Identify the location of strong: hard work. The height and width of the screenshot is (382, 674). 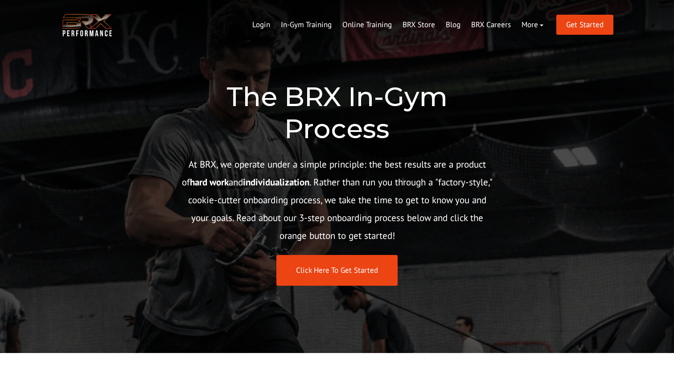
(209, 182).